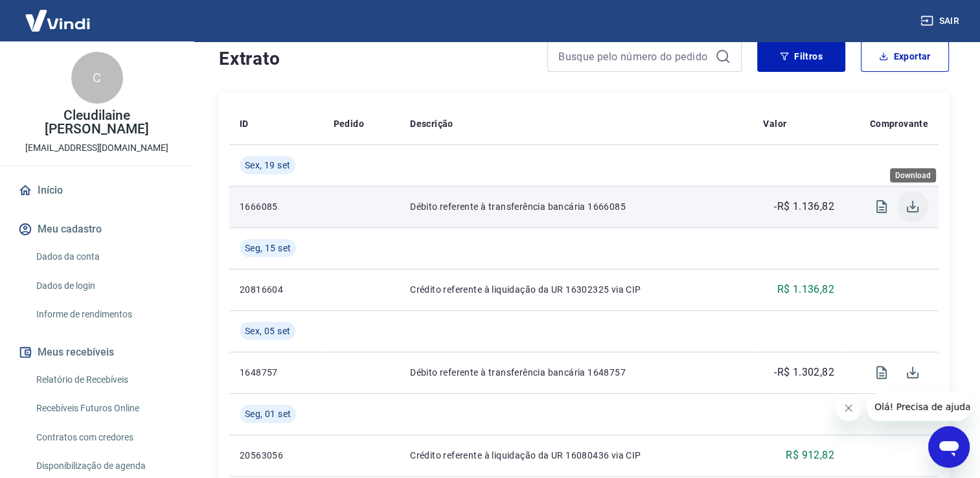 Image resolution: width=980 pixels, height=478 pixels. I want to click on p: ID, so click(244, 124).